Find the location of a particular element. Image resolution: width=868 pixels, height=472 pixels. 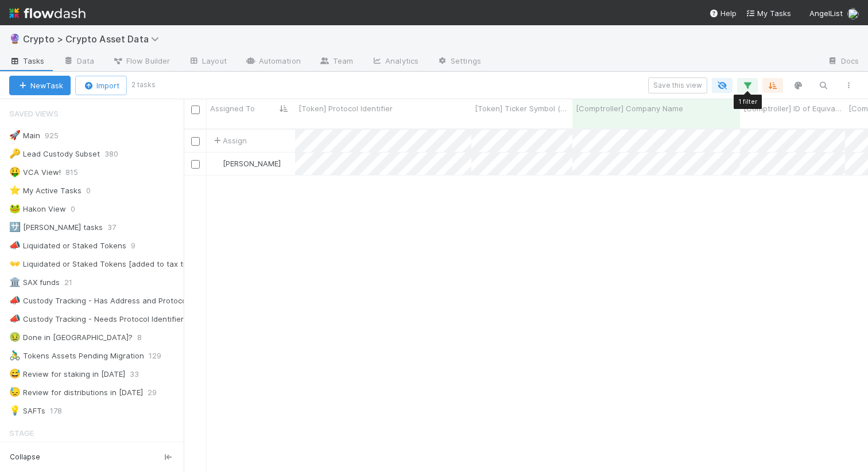

span: 815 is located at coordinates (78, 172).